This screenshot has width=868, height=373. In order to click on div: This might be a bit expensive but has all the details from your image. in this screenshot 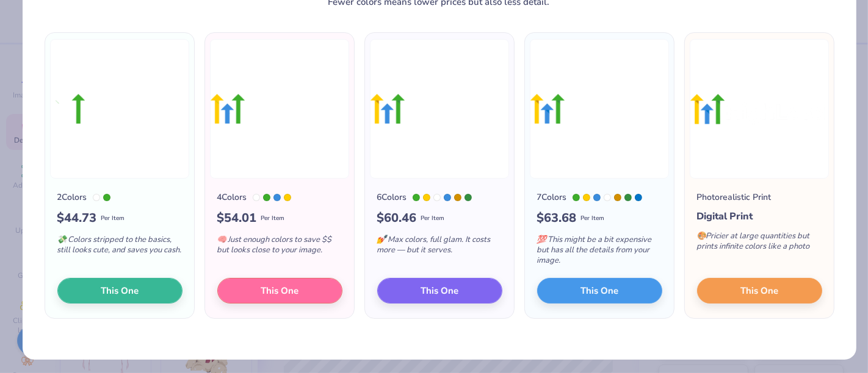, I will do `click(600, 253)`.